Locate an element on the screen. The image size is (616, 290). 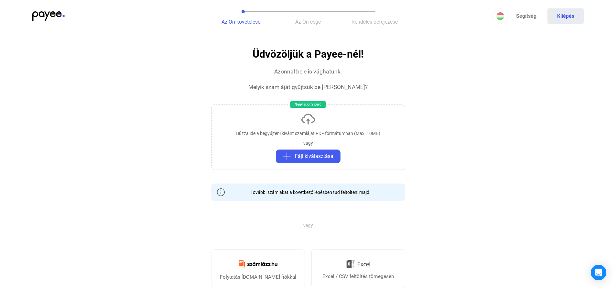
button: plus-greyFájl kiválasztása is located at coordinates (308, 156).